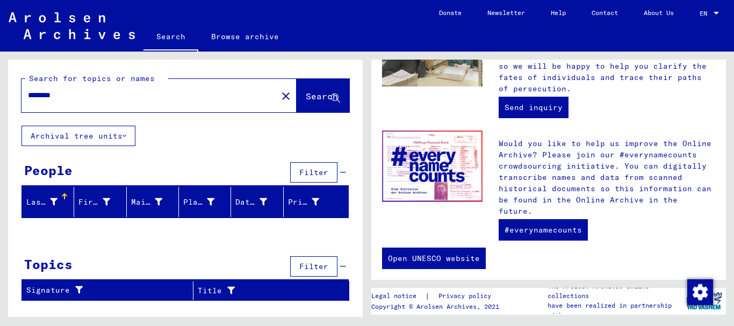  I want to click on button: Search, so click(323, 96).